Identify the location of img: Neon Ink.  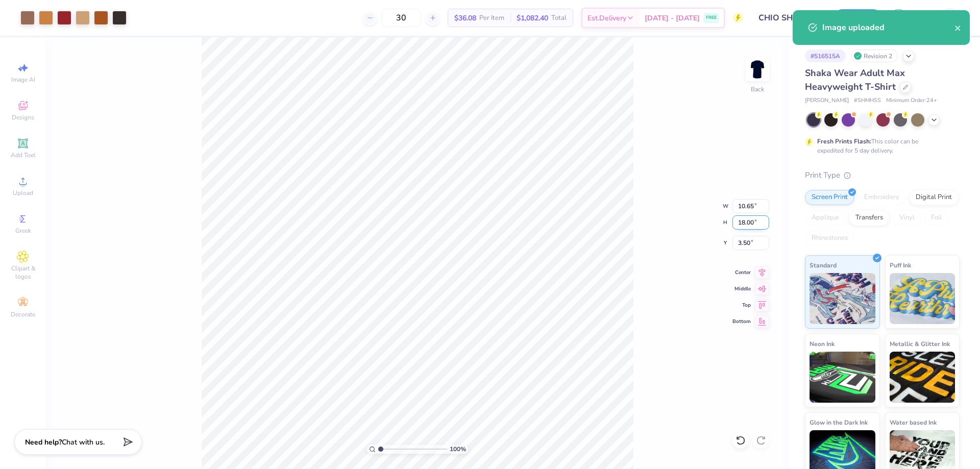
(842, 377).